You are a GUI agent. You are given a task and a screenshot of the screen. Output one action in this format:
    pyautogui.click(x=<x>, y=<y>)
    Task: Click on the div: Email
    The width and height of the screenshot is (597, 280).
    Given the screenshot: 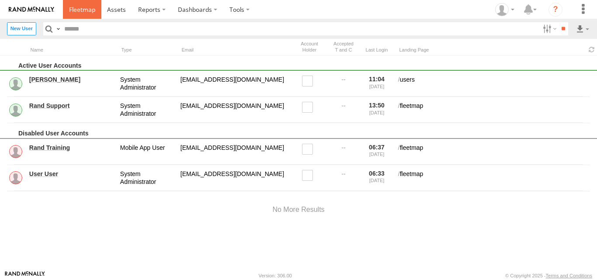 What is the action you would take?
    pyautogui.click(x=234, y=50)
    